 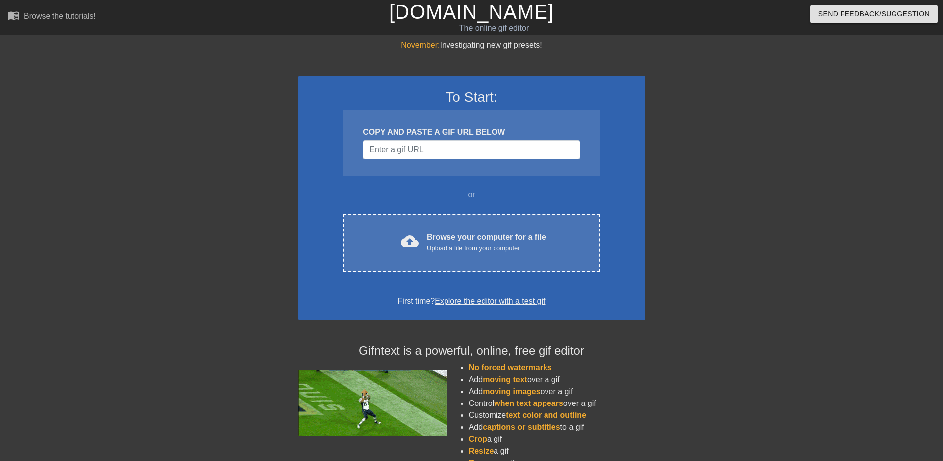 What do you see at coordinates (471, 150) in the screenshot?
I see `input: Username` at bounding box center [471, 150].